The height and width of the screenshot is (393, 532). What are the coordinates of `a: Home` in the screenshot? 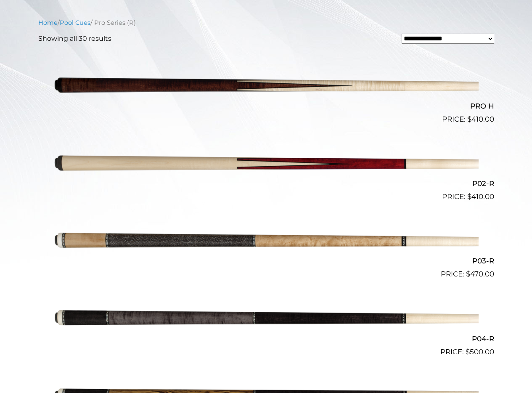 It's located at (48, 23).